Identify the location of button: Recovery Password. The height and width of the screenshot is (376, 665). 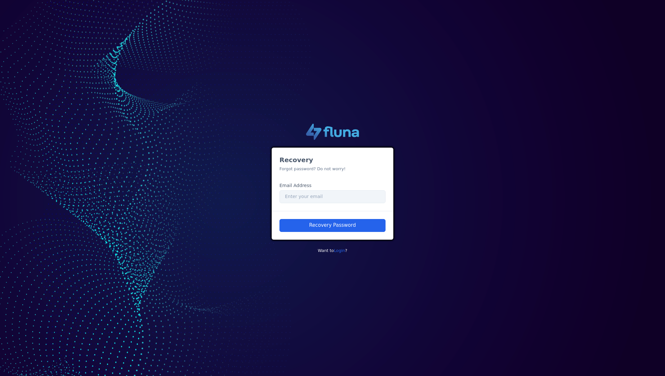
(332, 226).